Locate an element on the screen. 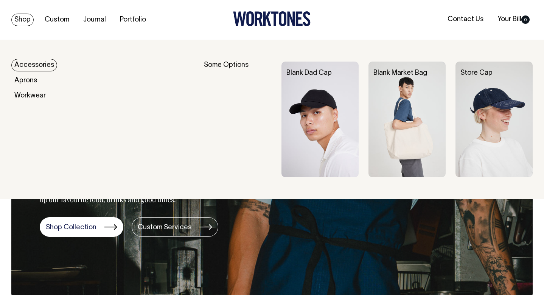 Image resolution: width=544 pixels, height=295 pixels. span: 0 is located at coordinates (525, 20).